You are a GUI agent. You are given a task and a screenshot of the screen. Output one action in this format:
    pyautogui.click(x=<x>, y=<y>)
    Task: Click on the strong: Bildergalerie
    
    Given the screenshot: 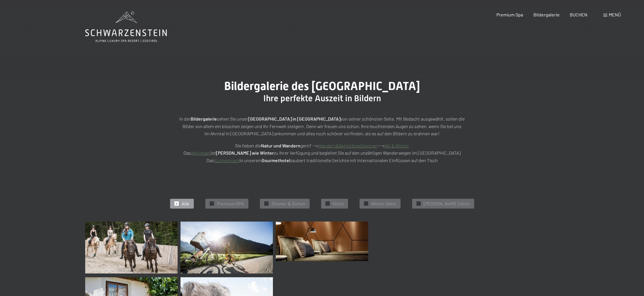 What is the action you would take?
    pyautogui.click(x=204, y=118)
    